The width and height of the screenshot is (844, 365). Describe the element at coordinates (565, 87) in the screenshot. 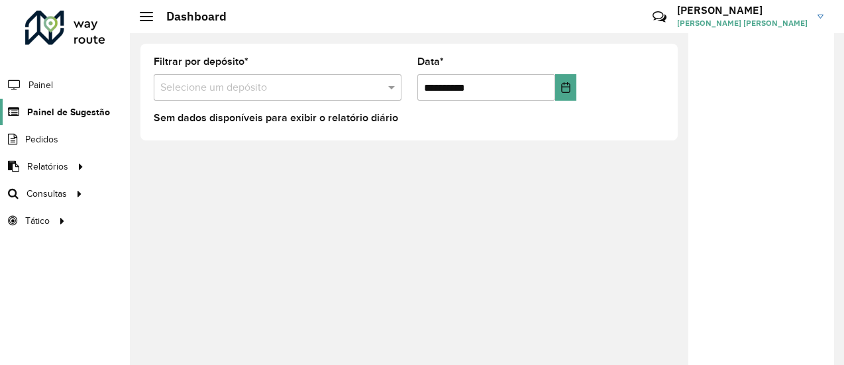

I see `button: Choose Date` at that location.